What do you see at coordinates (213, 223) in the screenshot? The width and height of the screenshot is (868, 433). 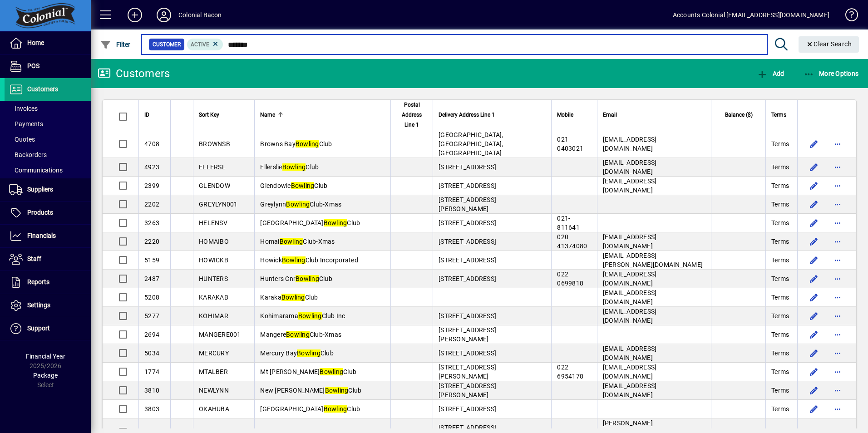 I see `span: HELENSV` at bounding box center [213, 223].